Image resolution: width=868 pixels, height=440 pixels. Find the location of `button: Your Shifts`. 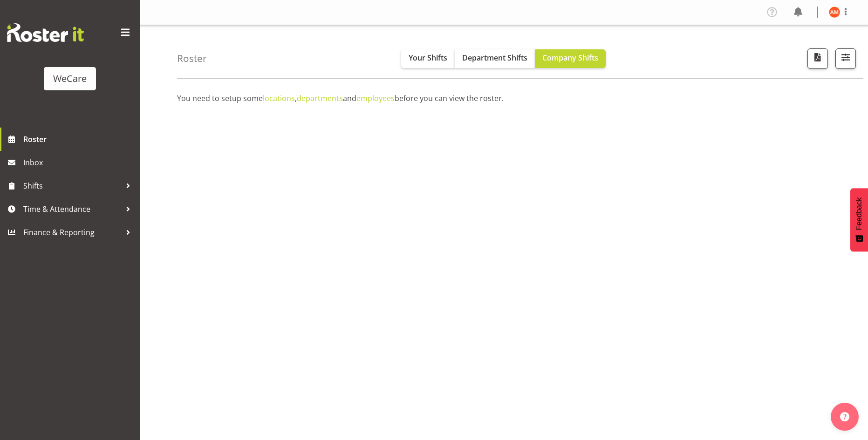

button: Your Shifts is located at coordinates (428, 58).